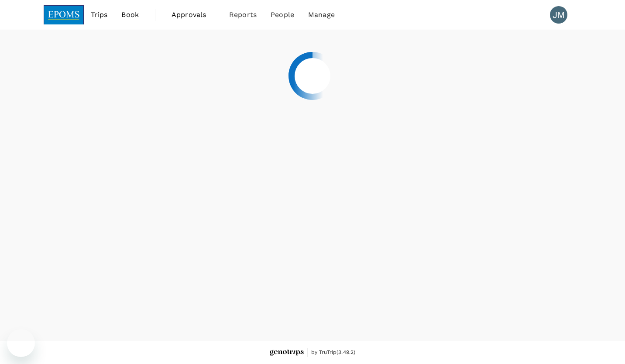 This screenshot has height=364, width=625. I want to click on span: Trips, so click(99, 15).